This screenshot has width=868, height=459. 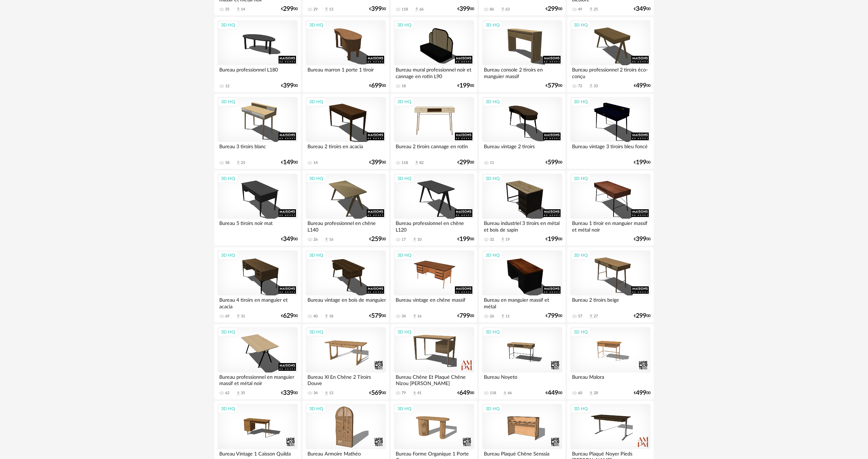 What do you see at coordinates (377, 239) in the screenshot?
I see `span: 259` at bounding box center [377, 239].